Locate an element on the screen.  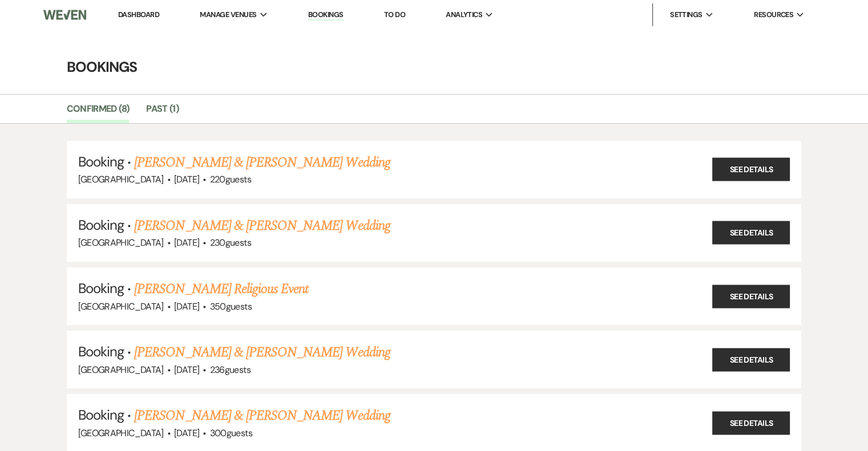
span: 230 guests is located at coordinates (231, 242).